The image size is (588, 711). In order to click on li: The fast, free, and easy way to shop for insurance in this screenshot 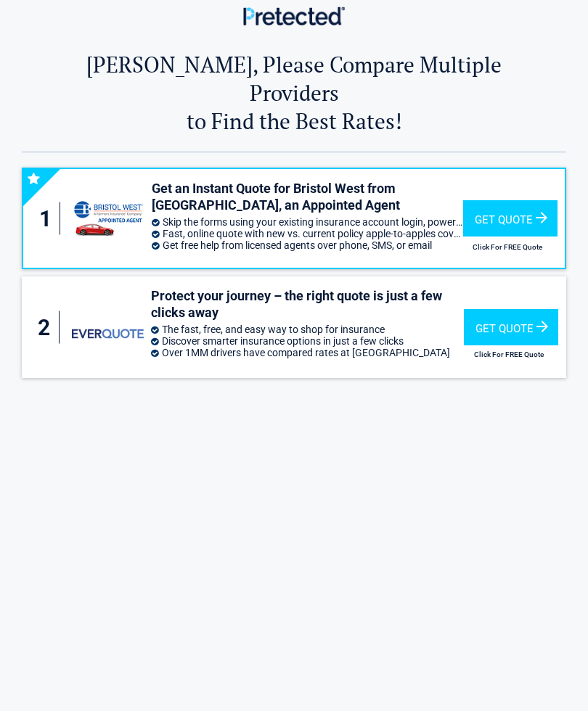, I will do `click(308, 330)`.